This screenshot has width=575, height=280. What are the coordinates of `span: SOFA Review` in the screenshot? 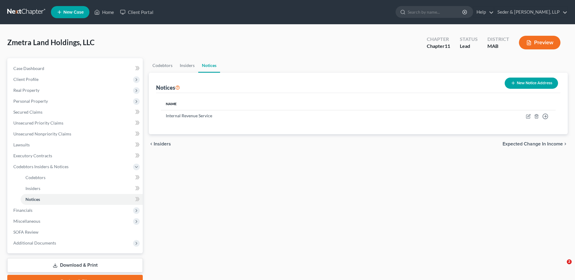 It's located at (26, 232).